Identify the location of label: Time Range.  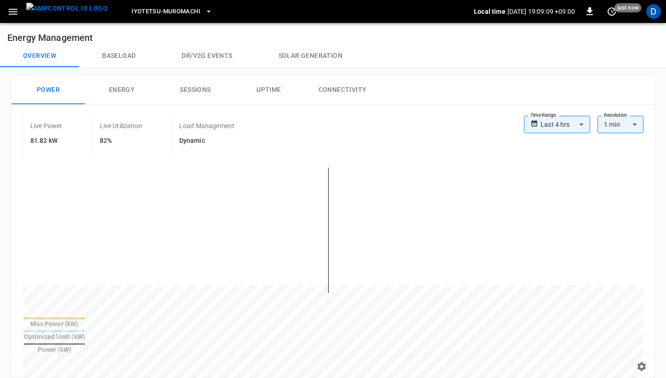
(543, 115).